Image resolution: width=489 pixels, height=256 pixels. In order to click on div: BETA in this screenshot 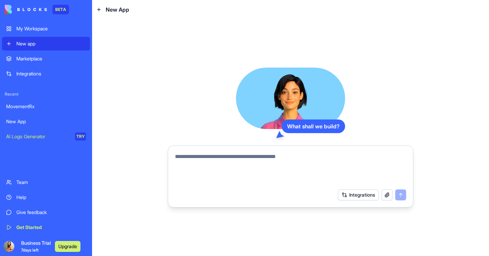, I will do `click(61, 10)`.